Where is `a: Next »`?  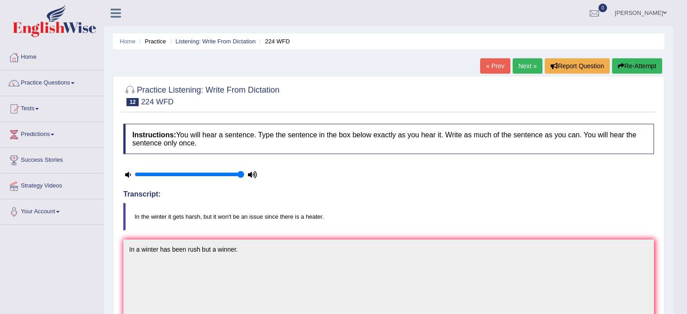
a: Next » is located at coordinates (528, 66).